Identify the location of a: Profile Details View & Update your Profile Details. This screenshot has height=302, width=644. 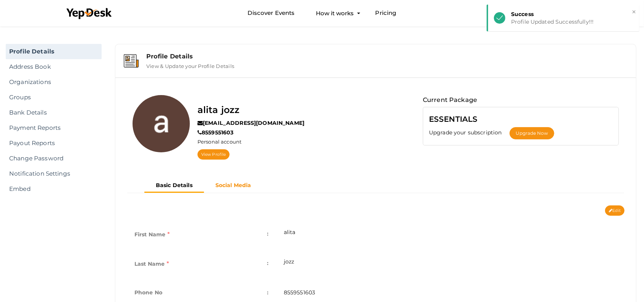
(376, 67).